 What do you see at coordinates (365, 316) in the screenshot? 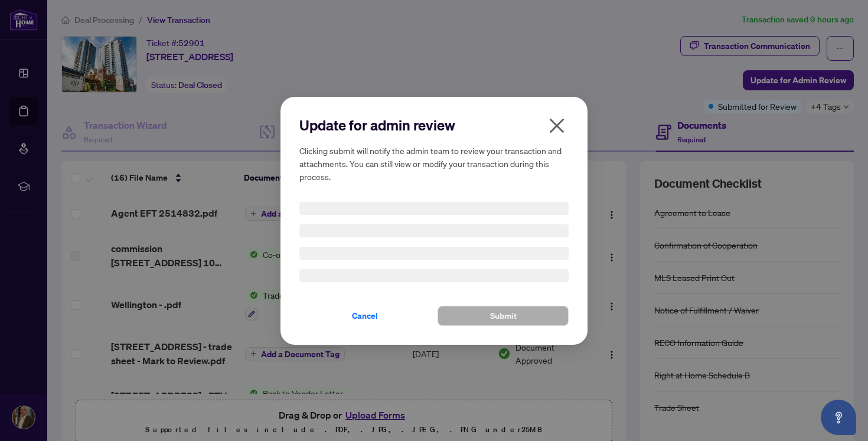
I see `span: Cancel` at bounding box center [365, 316].